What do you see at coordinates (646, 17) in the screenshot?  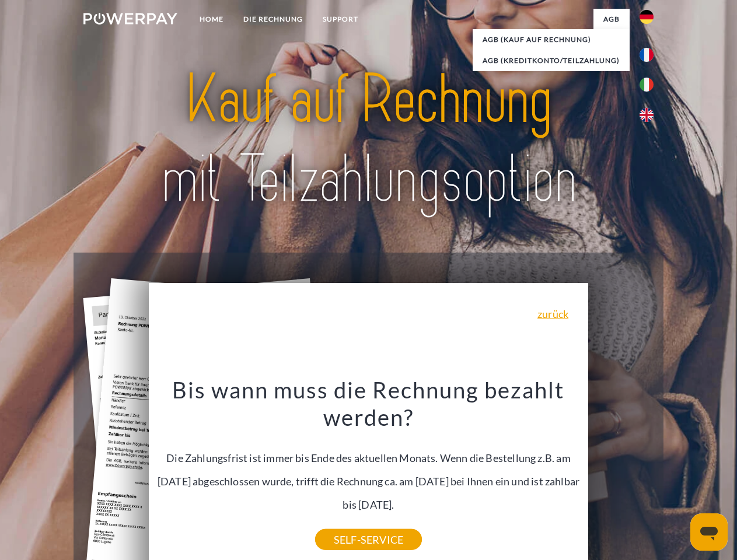 I see `img: de` at bounding box center [646, 17].